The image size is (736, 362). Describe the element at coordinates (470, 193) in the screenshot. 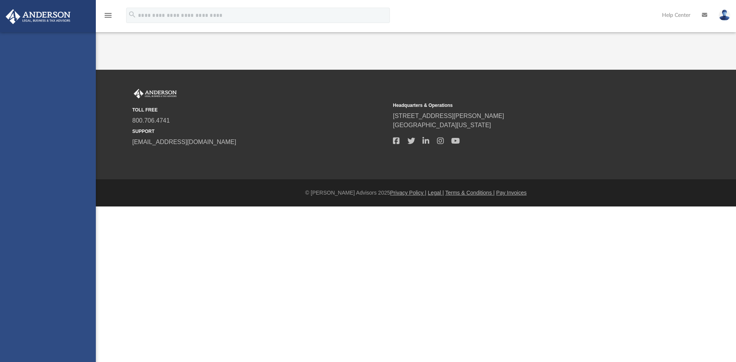

I see `a: Terms & Conditions |` at that location.